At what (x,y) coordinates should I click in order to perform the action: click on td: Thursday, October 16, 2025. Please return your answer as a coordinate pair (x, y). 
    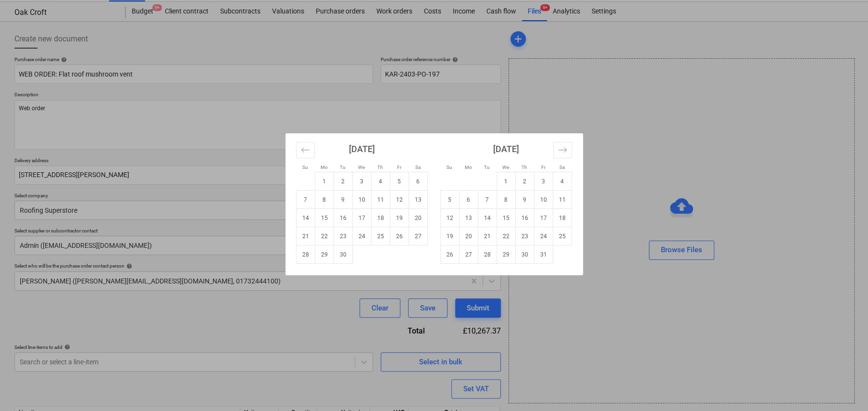
    Looking at the image, I should click on (524, 218).